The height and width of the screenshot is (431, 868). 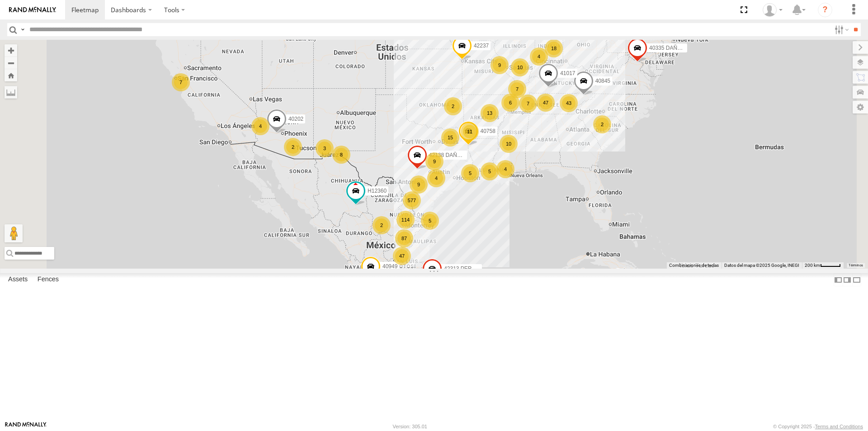 What do you see at coordinates (818, 427) in the screenshot?
I see `div: © Copyright 2025 -` at bounding box center [818, 427].